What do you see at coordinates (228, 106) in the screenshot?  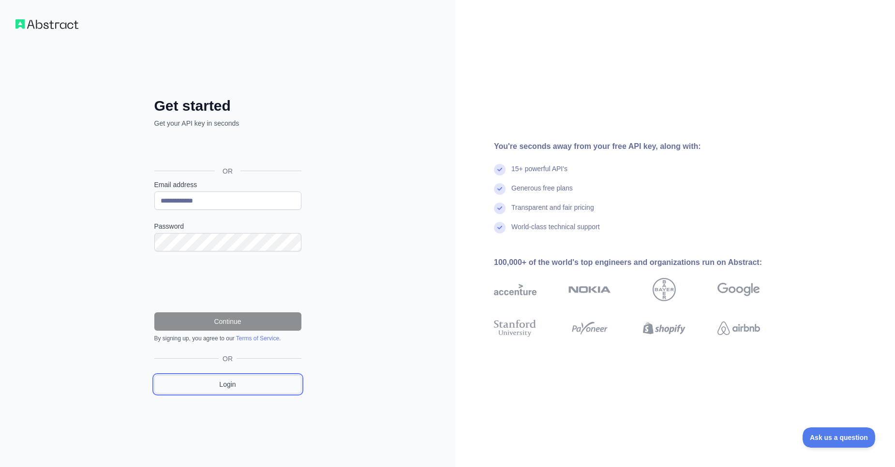 I see `h2: Get started` at bounding box center [228, 106].